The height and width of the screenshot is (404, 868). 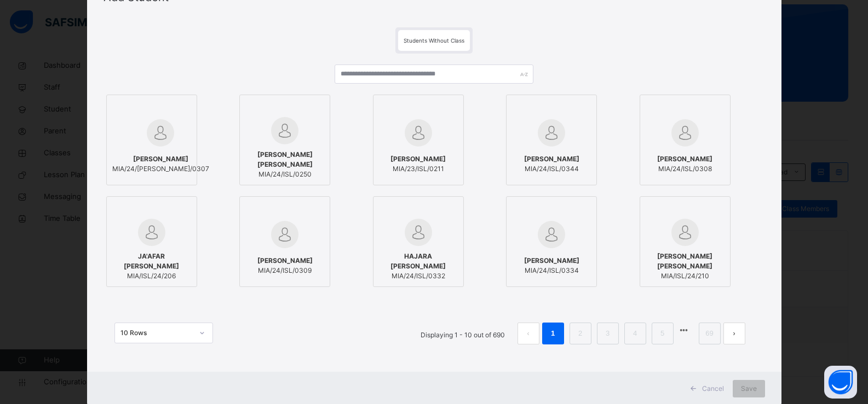 What do you see at coordinates (684, 276) in the screenshot?
I see `span: MIA/ISL/24/210` at bounding box center [684, 276].